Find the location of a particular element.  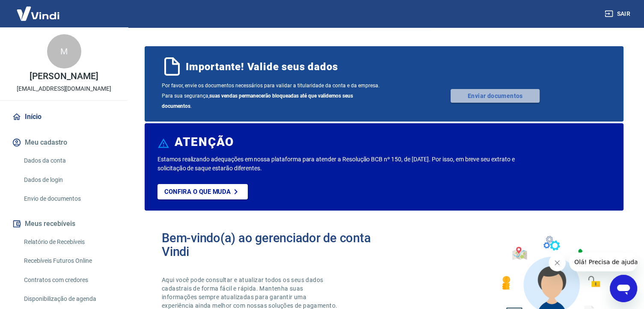

a: Contratos com credores is located at coordinates (69, 279).